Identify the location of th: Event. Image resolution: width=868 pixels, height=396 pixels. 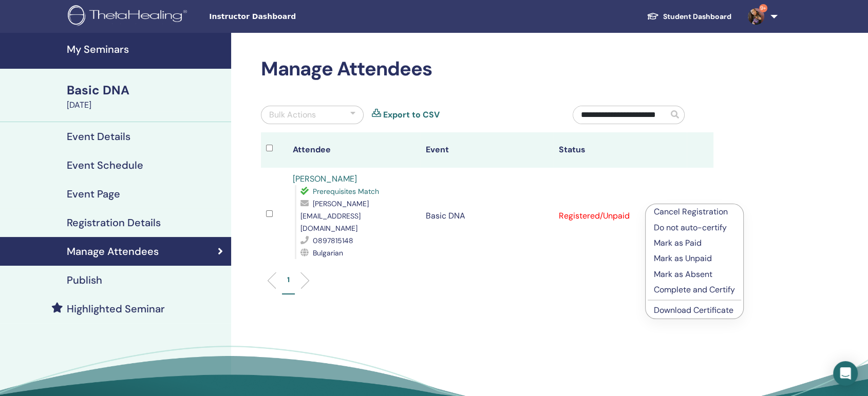
(487, 150).